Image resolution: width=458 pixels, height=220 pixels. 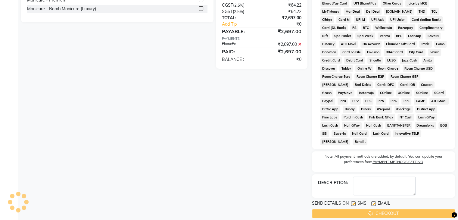 What do you see at coordinates (383, 109) in the screenshot?
I see `span: iPrepaid` at bounding box center [383, 109].